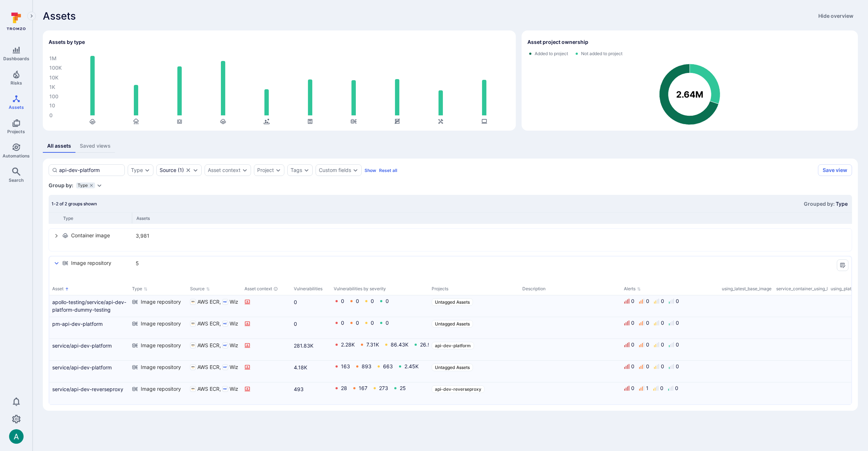 The image size is (868, 451). Describe the element at coordinates (370, 170) in the screenshot. I see `button: Show` at that location.